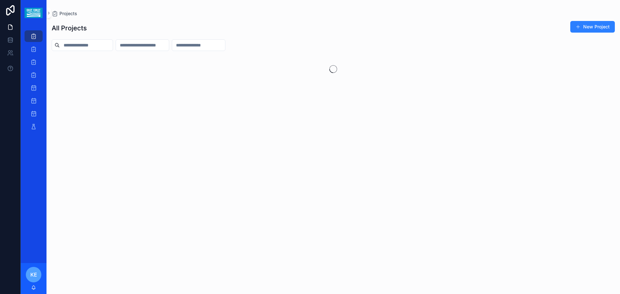  Describe the element at coordinates (593, 27) in the screenshot. I see `a: New Project` at that location.